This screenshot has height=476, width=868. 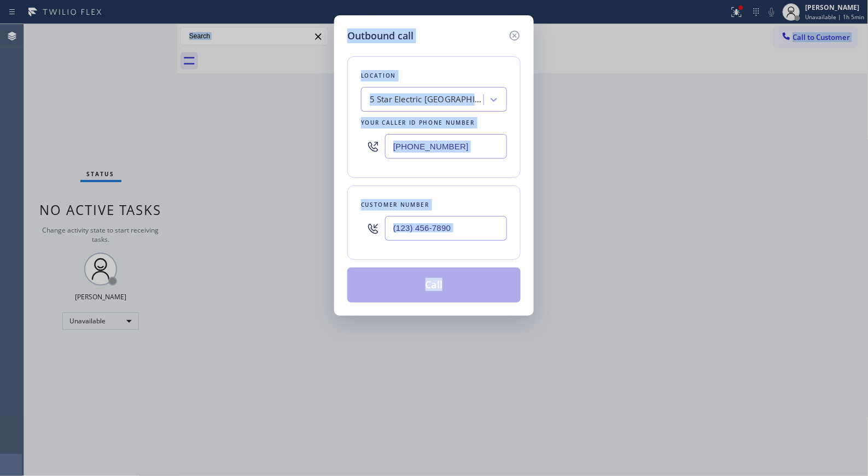 I want to click on div: Your caller id phone number, so click(x=434, y=122).